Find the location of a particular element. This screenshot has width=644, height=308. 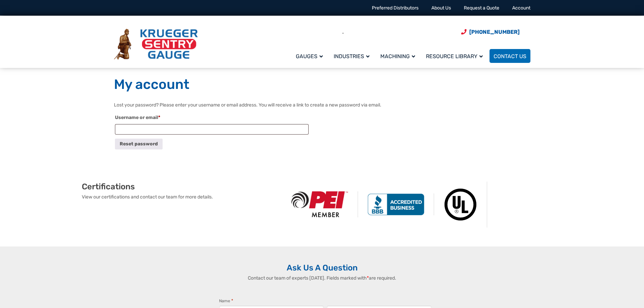

legend: Name is located at coordinates (226, 301).